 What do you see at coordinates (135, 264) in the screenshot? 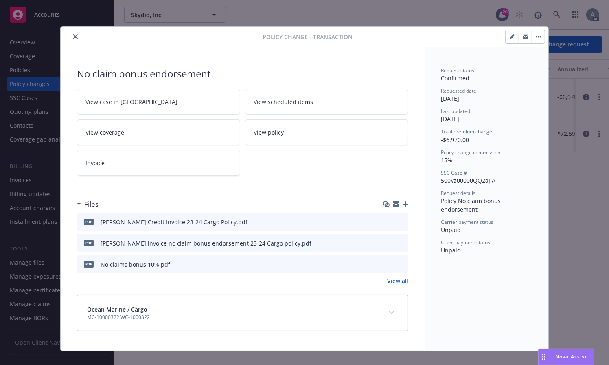
I see `div: No claims bonus 10%.pdf` at bounding box center [135, 264].